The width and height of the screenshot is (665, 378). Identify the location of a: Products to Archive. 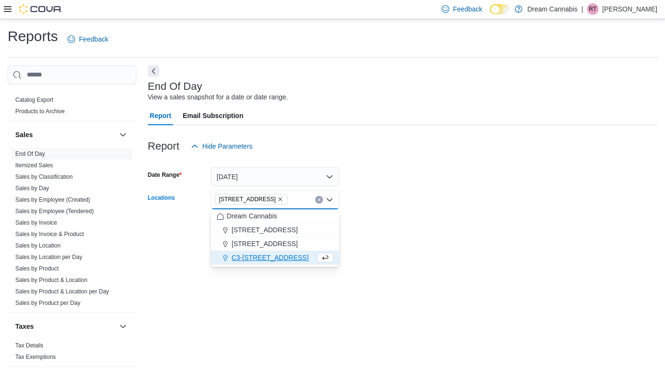
(40, 111).